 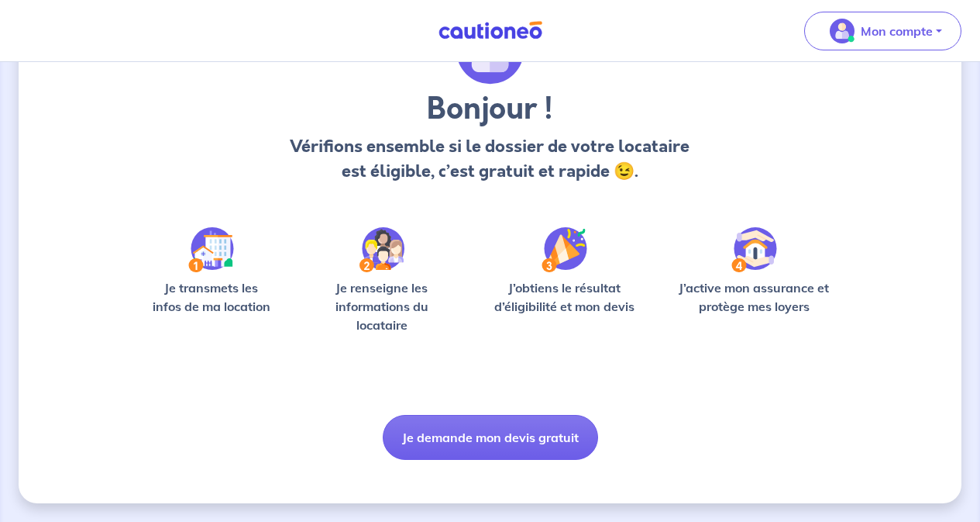 What do you see at coordinates (896, 31) in the screenshot?
I see `p: Mon compte` at bounding box center [896, 31].